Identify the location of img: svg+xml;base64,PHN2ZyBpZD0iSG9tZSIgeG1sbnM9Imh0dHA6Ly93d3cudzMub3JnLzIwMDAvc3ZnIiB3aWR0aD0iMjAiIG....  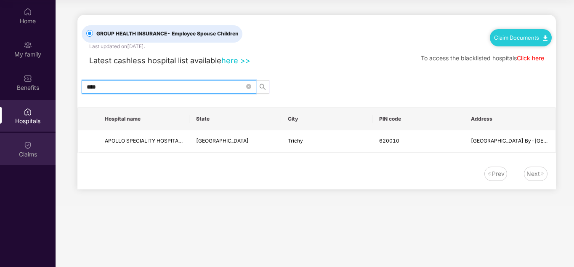
(28, 12).